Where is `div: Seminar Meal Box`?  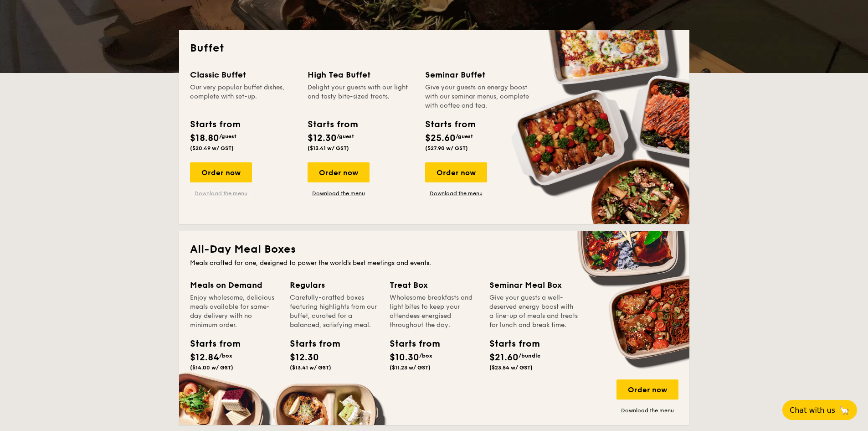
div: Seminar Meal Box is located at coordinates (533, 285).